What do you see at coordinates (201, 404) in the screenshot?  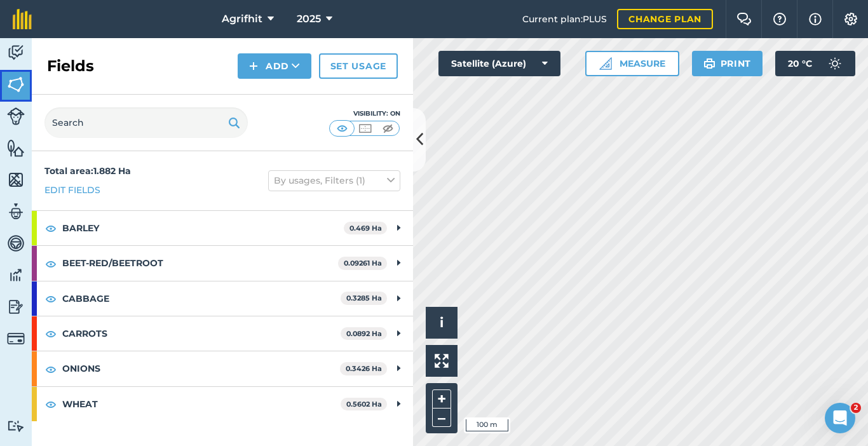 I see `strong: WHEAT` at bounding box center [201, 404].